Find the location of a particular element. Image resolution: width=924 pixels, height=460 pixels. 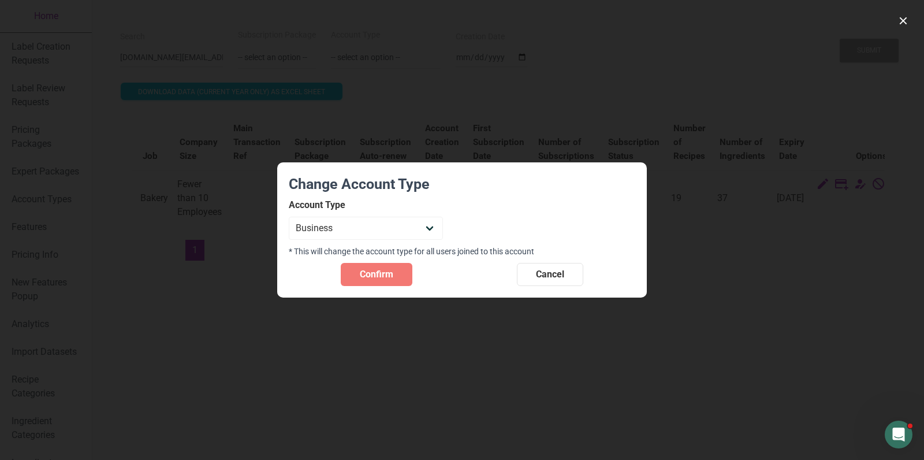

button: Cancel is located at coordinates (550, 274).